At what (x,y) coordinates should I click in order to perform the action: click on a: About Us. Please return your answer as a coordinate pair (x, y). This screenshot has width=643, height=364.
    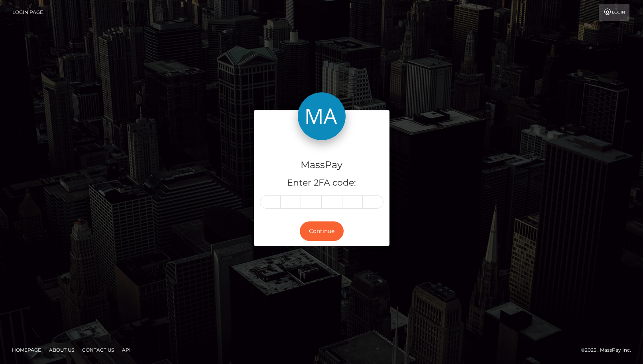
    Looking at the image, I should click on (61, 350).